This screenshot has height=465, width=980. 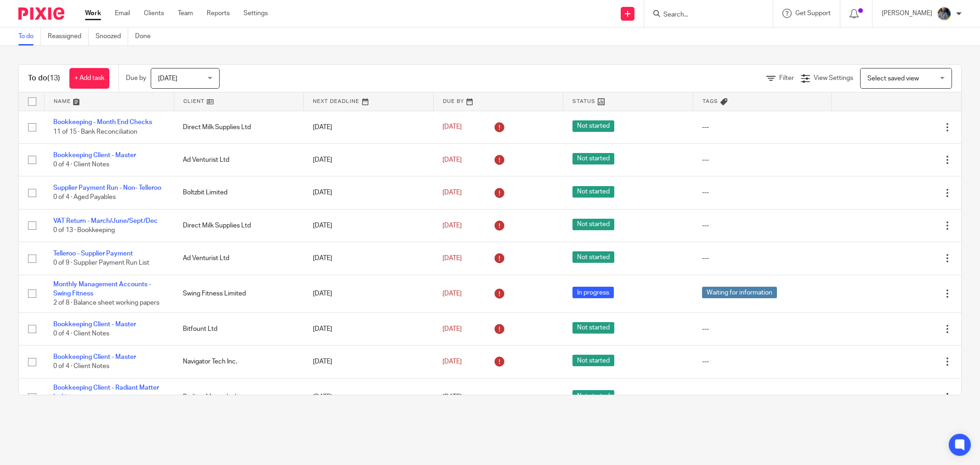 What do you see at coordinates (107, 188) in the screenshot?
I see `a: Supplier Payment Run - Non- Telleroo` at bounding box center [107, 188].